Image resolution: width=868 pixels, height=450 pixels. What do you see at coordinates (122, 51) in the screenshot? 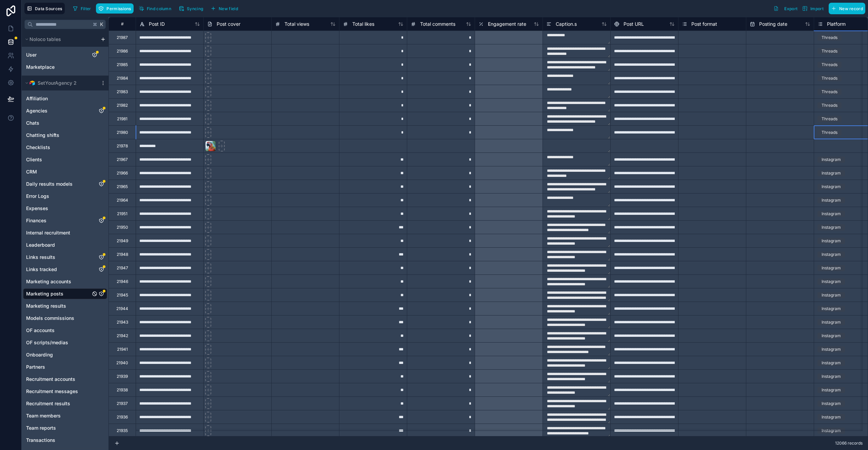
I see `div: 21986` at bounding box center [122, 51].